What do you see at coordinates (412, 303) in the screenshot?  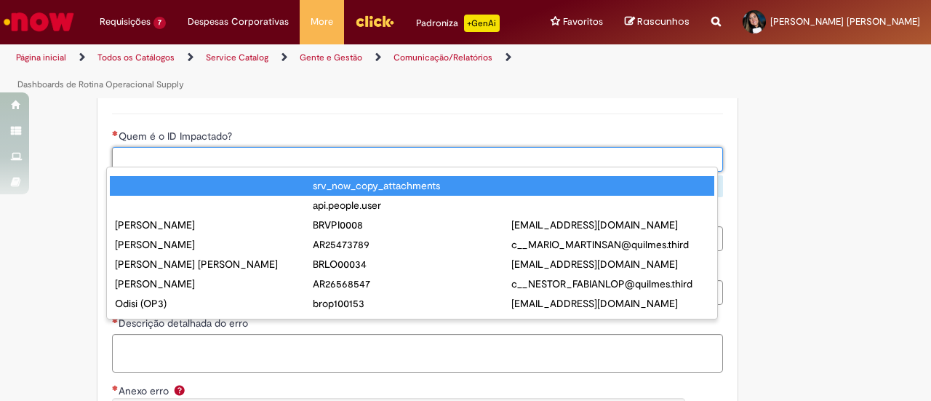 I see `div: brop100153` at bounding box center [412, 303].